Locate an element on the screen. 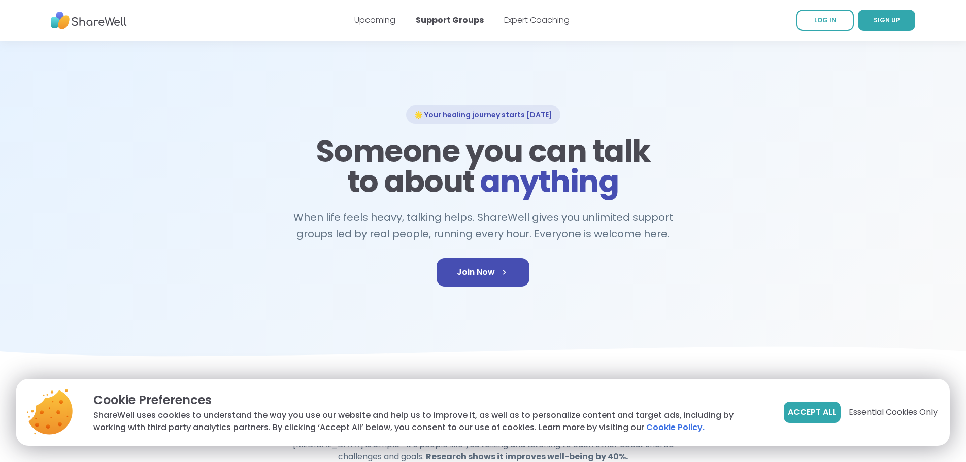 The image size is (966, 462). a: Upcoming is located at coordinates (375, 20).